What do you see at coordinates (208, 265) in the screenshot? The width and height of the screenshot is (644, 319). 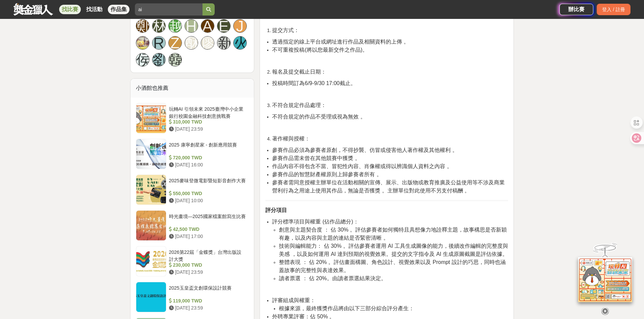 I see `div: 230,000 TWD` at bounding box center [208, 265].